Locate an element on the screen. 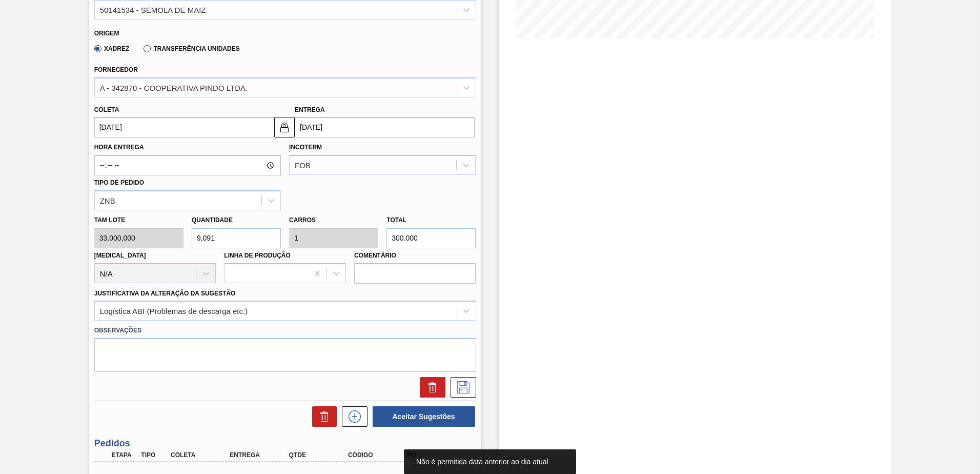 The height and width of the screenshot is (474, 980). h3: Pedidos is located at coordinates (285, 443).